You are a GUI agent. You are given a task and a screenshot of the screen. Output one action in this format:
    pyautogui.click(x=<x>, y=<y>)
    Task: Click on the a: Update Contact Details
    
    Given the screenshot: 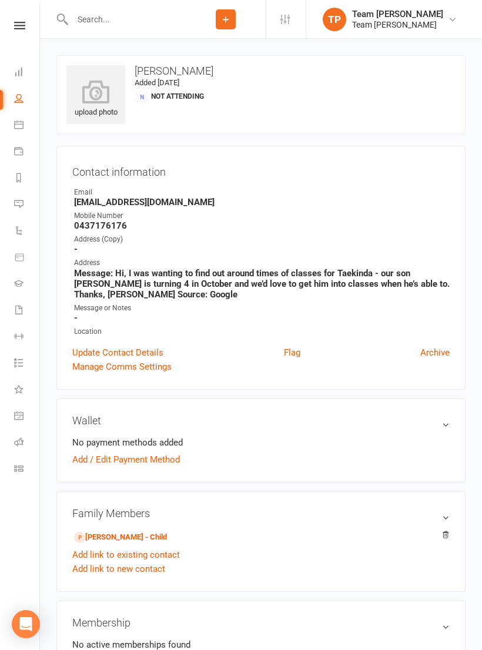 What is the action you would take?
    pyautogui.click(x=118, y=353)
    